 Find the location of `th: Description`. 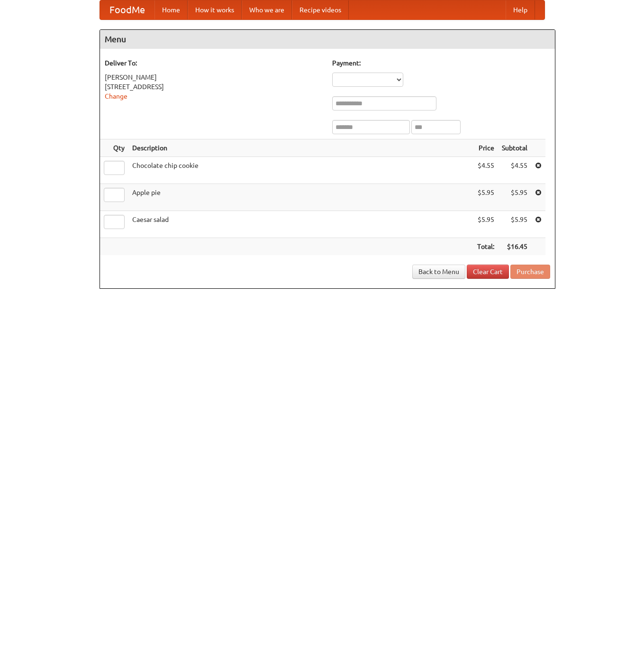

th: Description is located at coordinates (301, 148).